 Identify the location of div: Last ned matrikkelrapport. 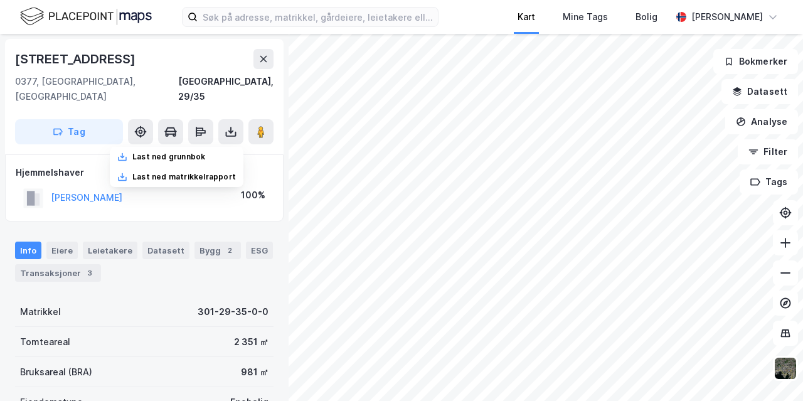
(184, 177).